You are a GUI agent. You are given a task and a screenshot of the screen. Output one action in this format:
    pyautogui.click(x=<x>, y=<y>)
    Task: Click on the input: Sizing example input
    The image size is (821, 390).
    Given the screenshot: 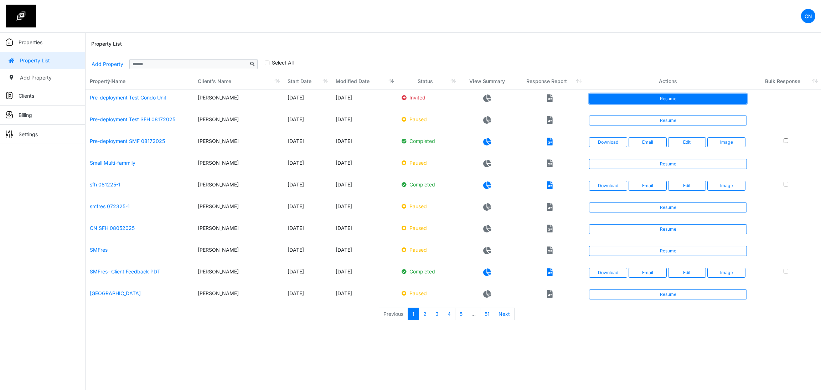 What is the action you would take?
    pyautogui.click(x=188, y=64)
    